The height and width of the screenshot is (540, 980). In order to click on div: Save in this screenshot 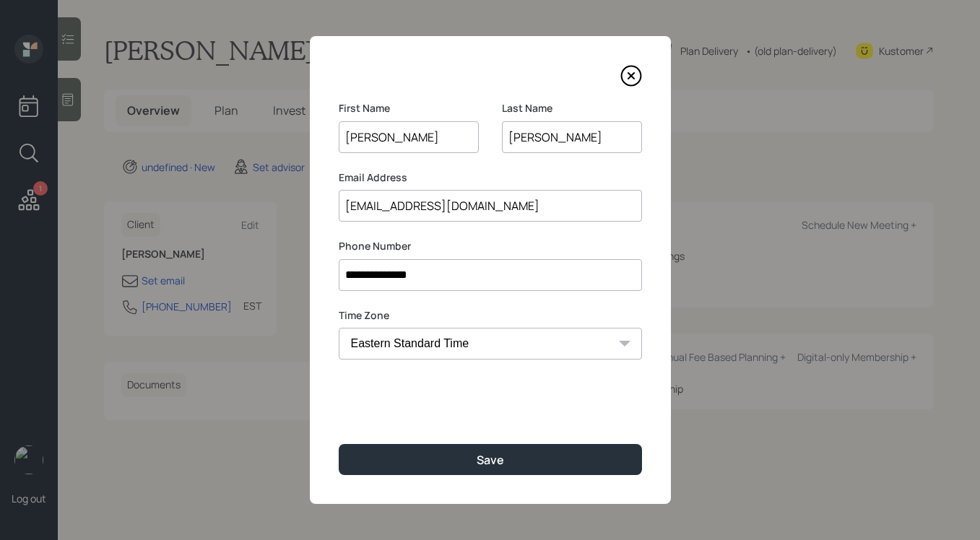, I will do `click(490, 460)`.